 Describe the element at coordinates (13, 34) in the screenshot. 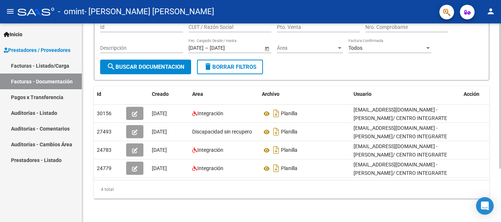

I see `span: Inicio` at that location.